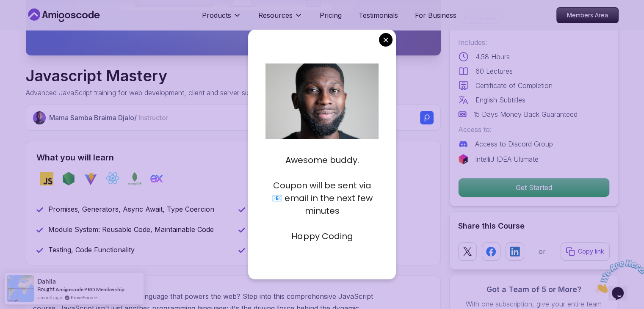  Describe the element at coordinates (47, 281) in the screenshot. I see `span: Dahlia` at that location.